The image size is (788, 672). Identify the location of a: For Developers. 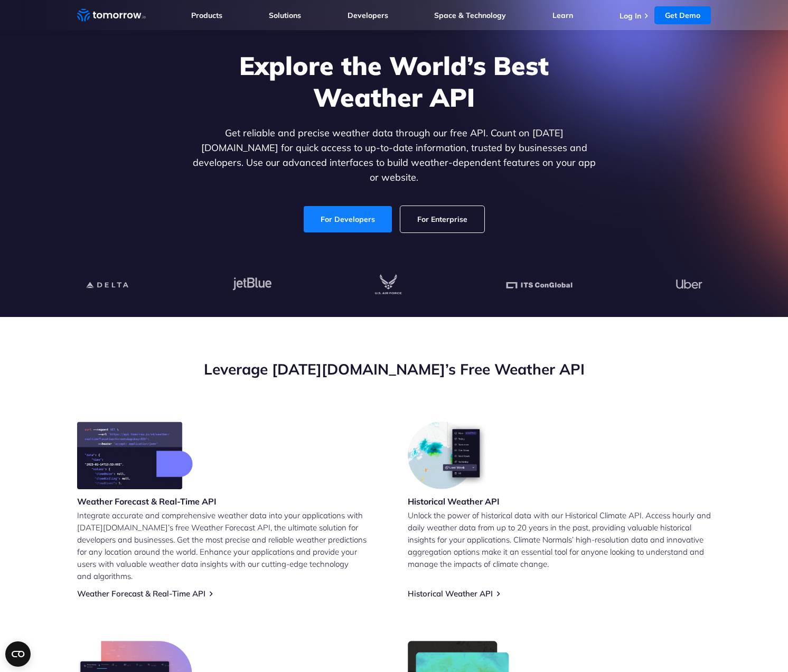
(348, 219).